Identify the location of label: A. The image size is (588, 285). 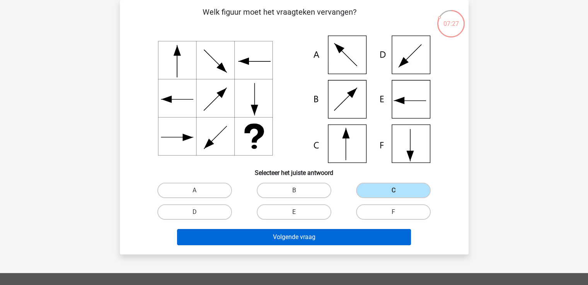
(195, 191).